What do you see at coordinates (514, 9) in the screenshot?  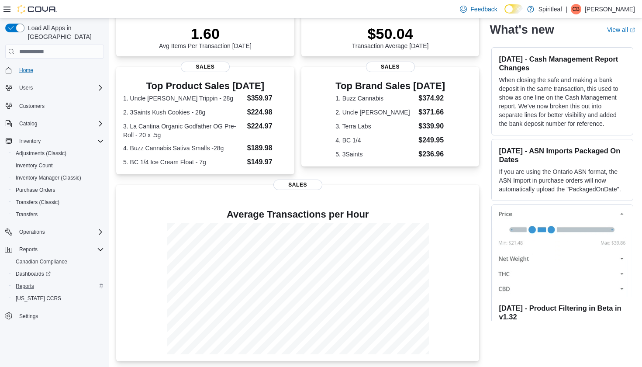 I see `input: Dark Mode` at bounding box center [514, 9].